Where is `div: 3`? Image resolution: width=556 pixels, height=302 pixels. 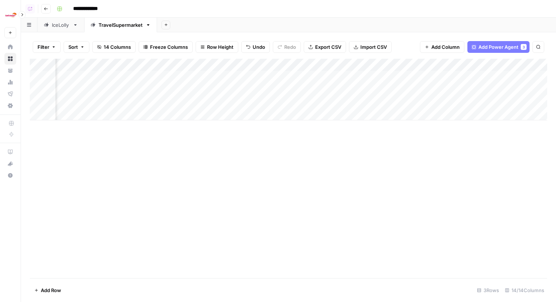
div: 3 is located at coordinates (523, 47).